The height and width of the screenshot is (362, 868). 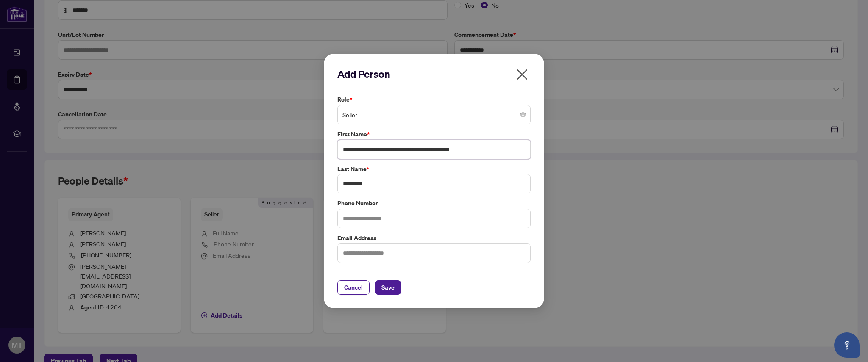 What do you see at coordinates (354, 288) in the screenshot?
I see `span: Cancel` at bounding box center [354, 288].